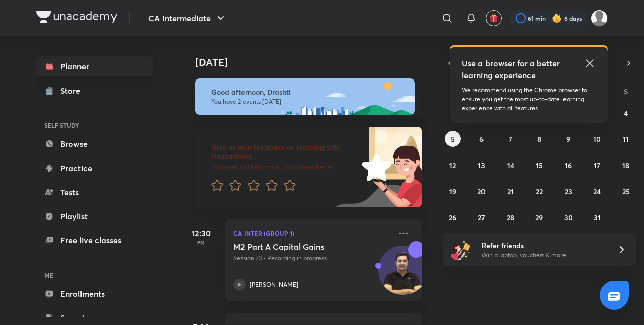 This screenshot has height=325, width=644. What do you see at coordinates (482, 139) in the screenshot?
I see `abbr: October 6, 2025` at bounding box center [482, 139].